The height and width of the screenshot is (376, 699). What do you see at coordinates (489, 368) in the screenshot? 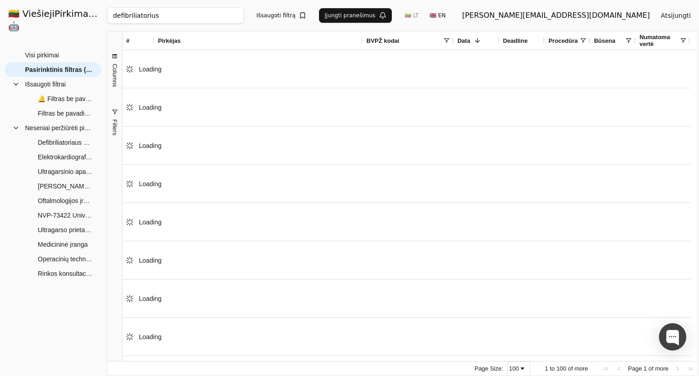
I see `div: Page Size:` at bounding box center [489, 368].